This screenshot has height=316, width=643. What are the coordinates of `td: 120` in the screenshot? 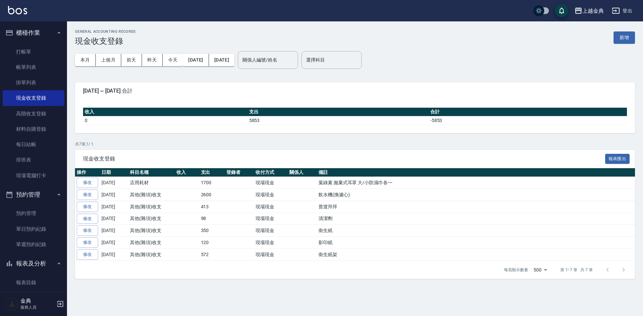 It's located at (212, 243).